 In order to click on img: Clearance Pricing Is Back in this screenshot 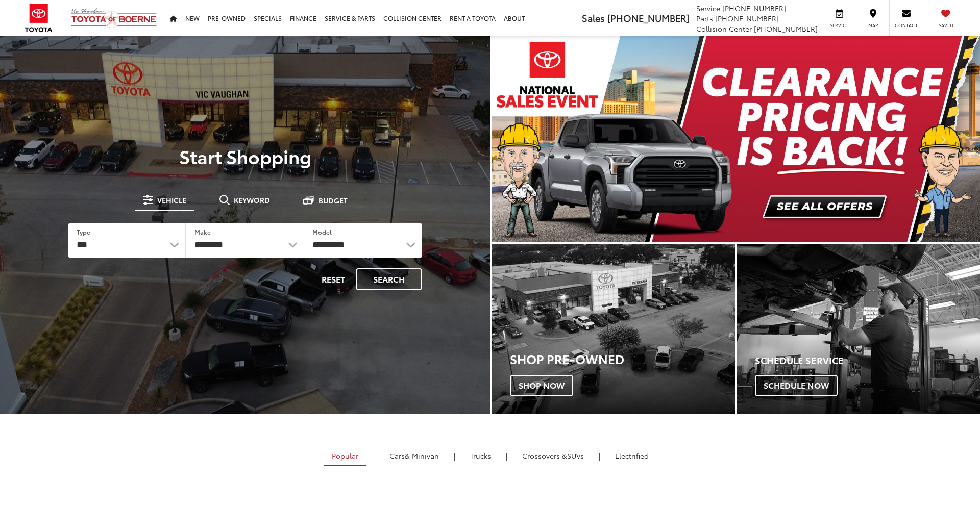, I will do `click(736, 139)`.